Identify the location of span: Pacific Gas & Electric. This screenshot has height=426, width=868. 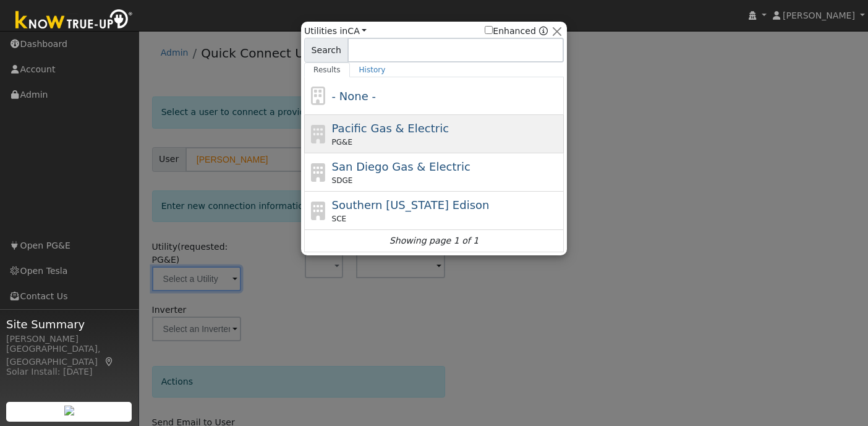
(390, 128).